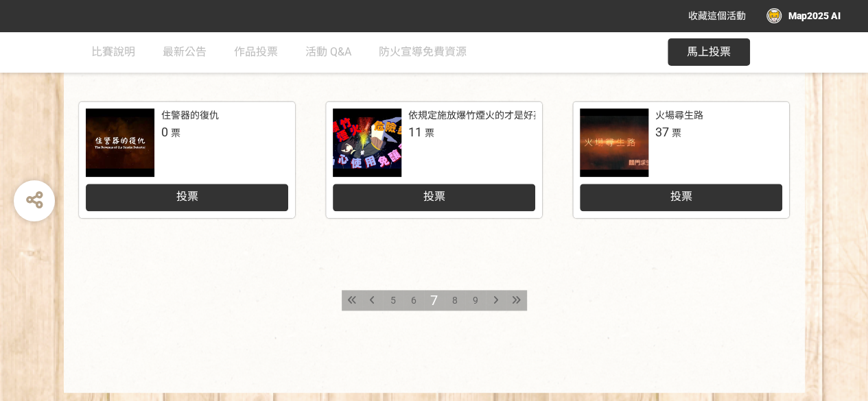 Image resolution: width=868 pixels, height=401 pixels. Describe the element at coordinates (681, 160) in the screenshot. I see `a: 火場尋生路37票投票` at that location.